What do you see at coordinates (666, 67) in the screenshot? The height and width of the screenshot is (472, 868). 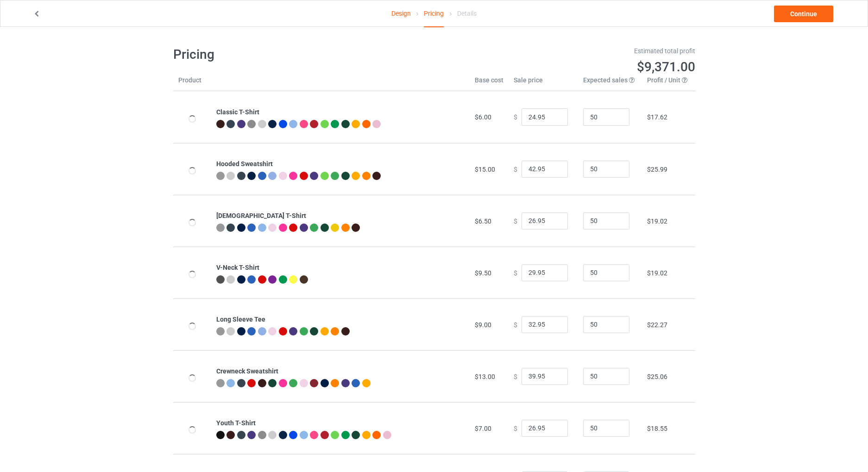 I see `span: $9,371.00` at bounding box center [666, 67].